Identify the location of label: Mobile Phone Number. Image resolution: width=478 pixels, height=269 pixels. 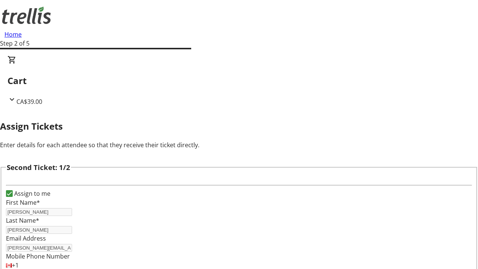
(38, 256).